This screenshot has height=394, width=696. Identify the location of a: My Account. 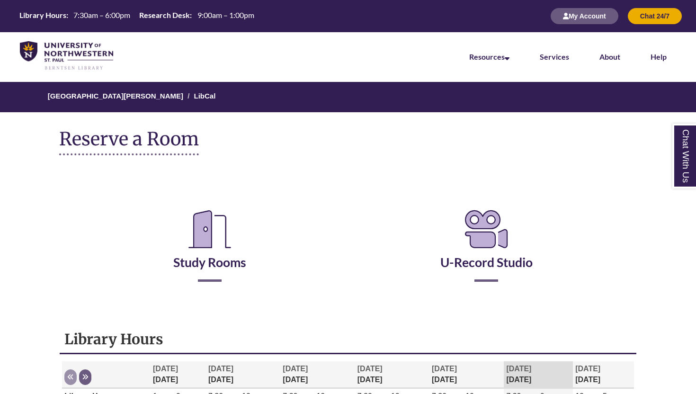
(585, 16).